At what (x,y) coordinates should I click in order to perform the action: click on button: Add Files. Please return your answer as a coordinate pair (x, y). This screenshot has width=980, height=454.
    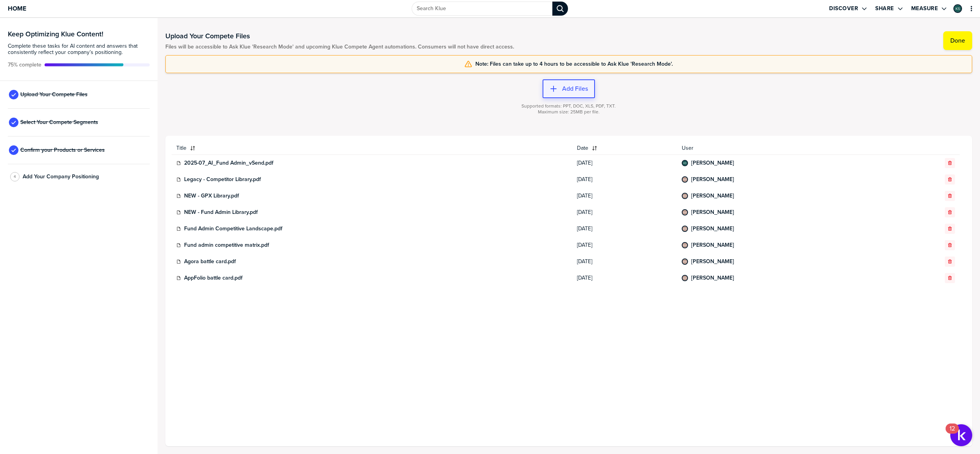
    Looking at the image, I should click on (569, 89).